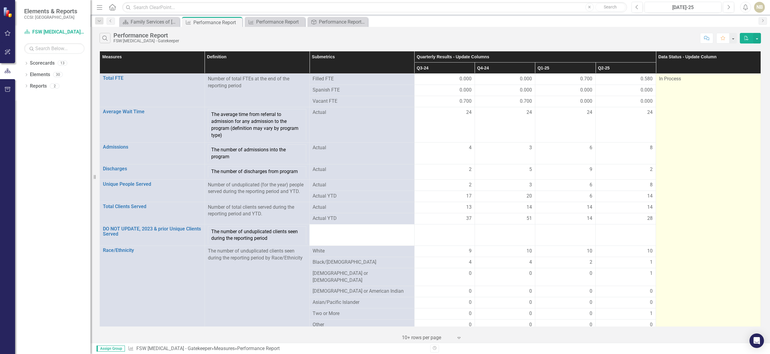 This screenshot has height=354, width=770. I want to click on div: Performance Report Tracker, so click(343, 22).